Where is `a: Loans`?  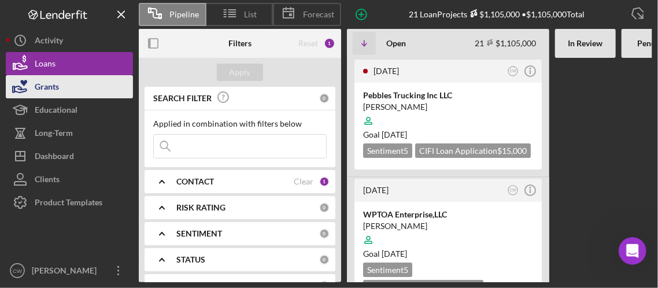 a: Loans is located at coordinates (69, 64).